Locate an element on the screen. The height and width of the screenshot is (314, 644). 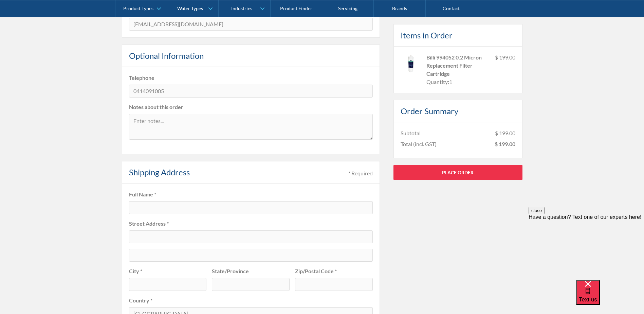
div: Water Types is located at coordinates (190, 8).